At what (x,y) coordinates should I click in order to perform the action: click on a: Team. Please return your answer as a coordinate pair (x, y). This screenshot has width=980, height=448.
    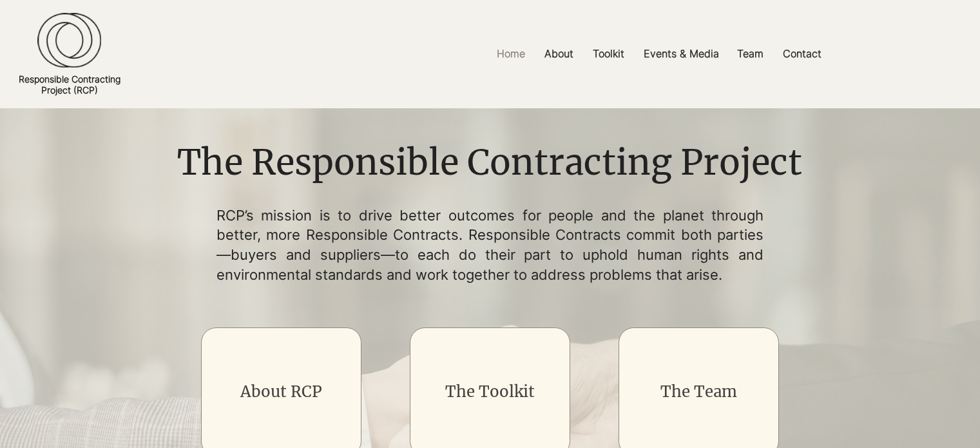
    Looking at the image, I should click on (750, 53).